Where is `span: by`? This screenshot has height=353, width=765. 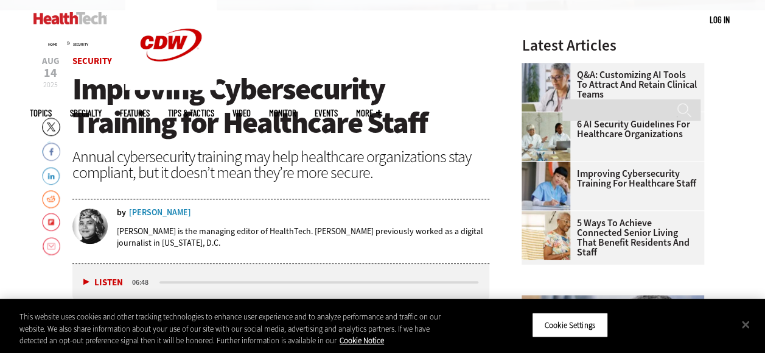 span: by is located at coordinates (121, 212).